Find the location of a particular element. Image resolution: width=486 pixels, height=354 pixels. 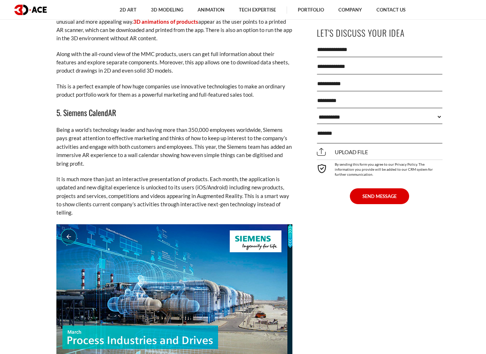

p: It is much more than just an interactive presentation of products. Each month, the application is... is located at coordinates (175, 196).